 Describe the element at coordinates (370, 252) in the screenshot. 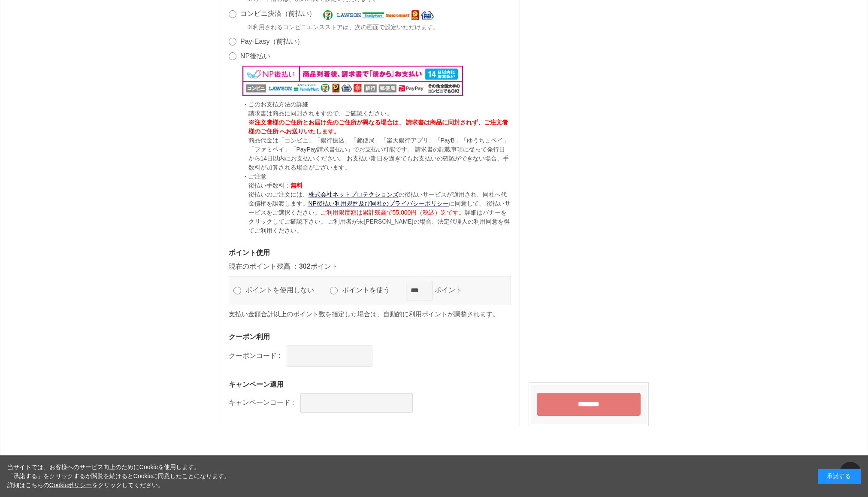

I see `h3: ポイント使用` at that location.